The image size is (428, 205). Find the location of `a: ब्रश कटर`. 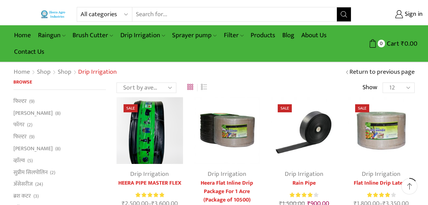

a: ब्रश कटर is located at coordinates (22, 197).